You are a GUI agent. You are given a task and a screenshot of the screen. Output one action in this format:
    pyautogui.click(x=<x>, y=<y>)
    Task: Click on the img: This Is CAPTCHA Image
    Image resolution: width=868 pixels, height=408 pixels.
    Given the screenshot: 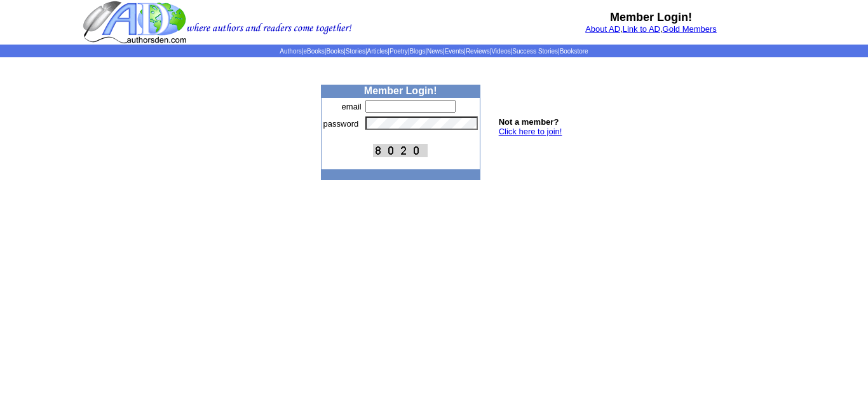 What is the action you would take?
    pyautogui.click(x=401, y=150)
    